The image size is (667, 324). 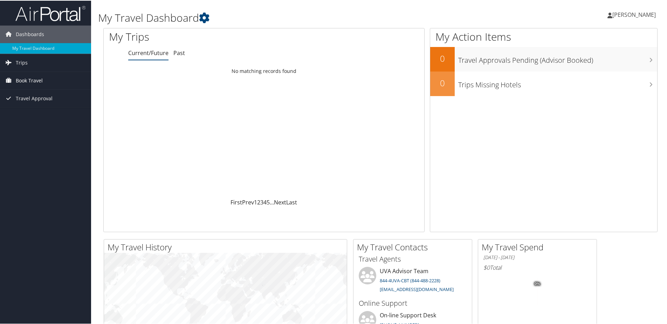 What do you see at coordinates (413, 302) in the screenshot?
I see `h3: Online Support` at bounding box center [413, 302].